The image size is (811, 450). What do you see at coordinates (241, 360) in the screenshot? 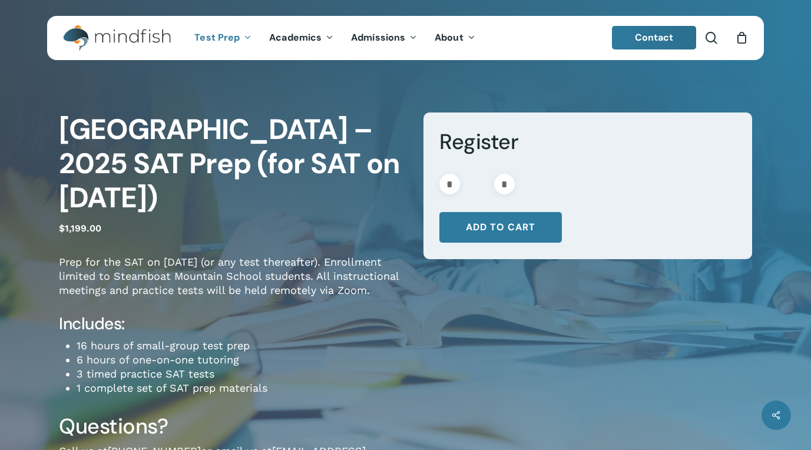
I see `li: 6 hours of one-on-one tutoring` at bounding box center [241, 360].